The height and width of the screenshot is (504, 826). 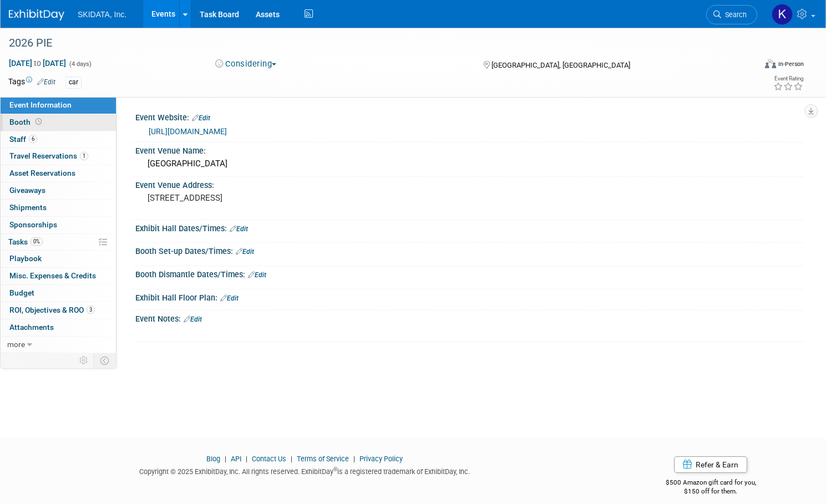 I want to click on div: car, so click(x=74, y=82).